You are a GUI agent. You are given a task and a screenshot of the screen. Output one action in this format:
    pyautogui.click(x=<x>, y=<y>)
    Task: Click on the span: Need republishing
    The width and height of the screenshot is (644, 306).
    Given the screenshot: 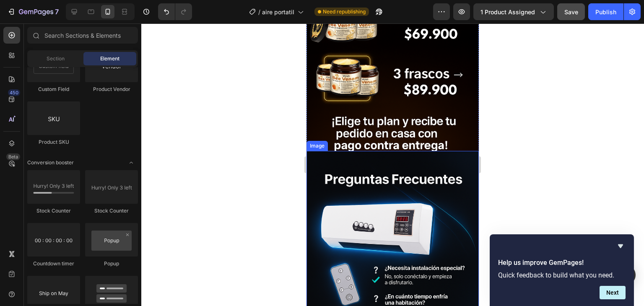 What is the action you would take?
    pyautogui.click(x=344, y=12)
    